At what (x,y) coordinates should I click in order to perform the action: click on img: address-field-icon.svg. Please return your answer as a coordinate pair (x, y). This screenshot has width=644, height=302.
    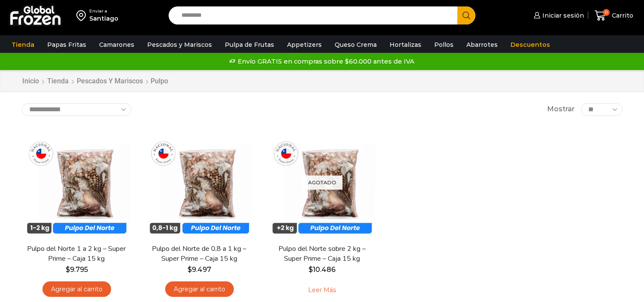
    Looking at the image, I should click on (82, 15).